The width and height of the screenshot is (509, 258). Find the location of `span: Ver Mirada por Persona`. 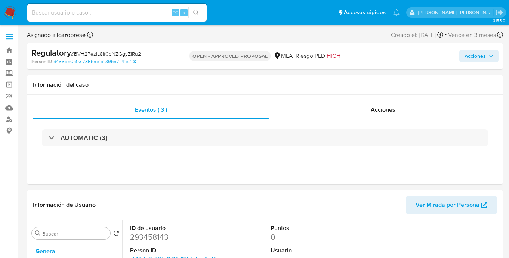

span: Ver Mirada por Persona is located at coordinates (448, 205).